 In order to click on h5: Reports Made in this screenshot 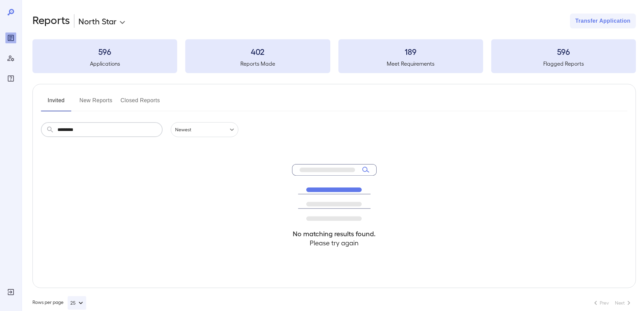, I will do `click(258, 64)`.